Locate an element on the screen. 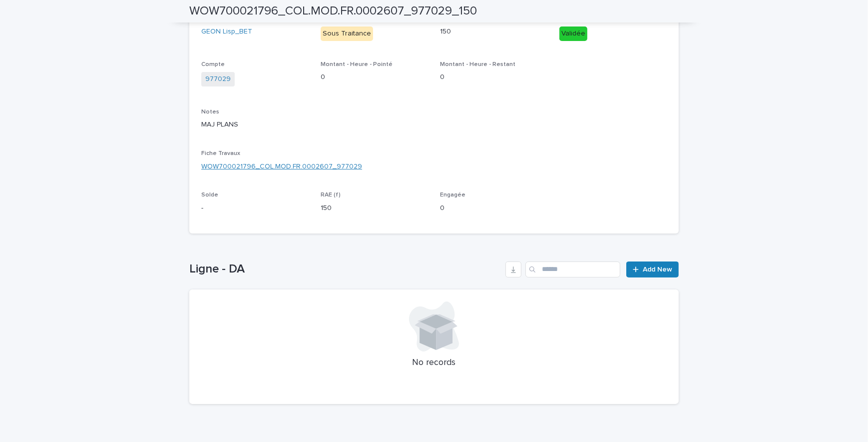  div: Validée is located at coordinates (574, 34).